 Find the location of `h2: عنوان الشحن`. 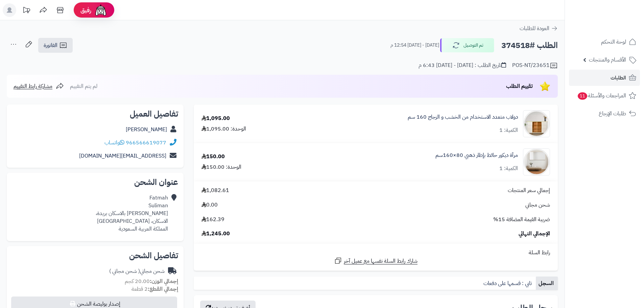

h2: عنوان الشحن is located at coordinates (95, 182).